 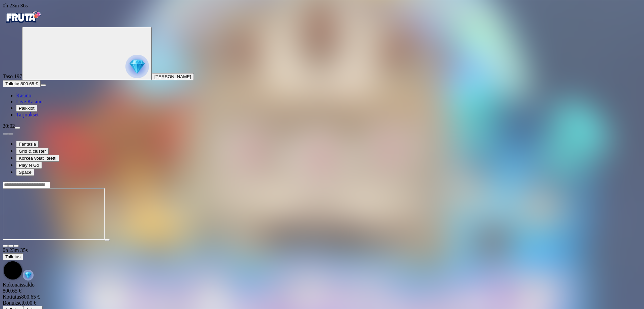 I want to click on button: prev slide, so click(x=6, y=134).